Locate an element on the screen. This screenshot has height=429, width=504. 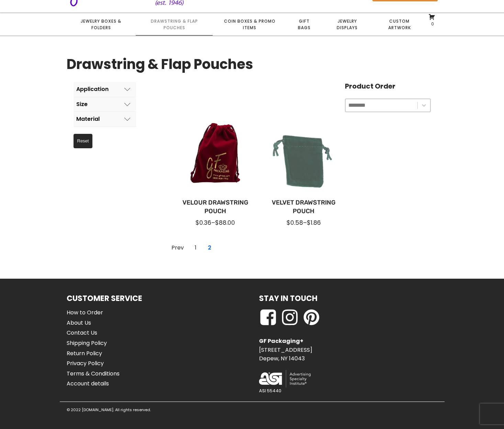
button: Size is located at coordinates (105, 105).